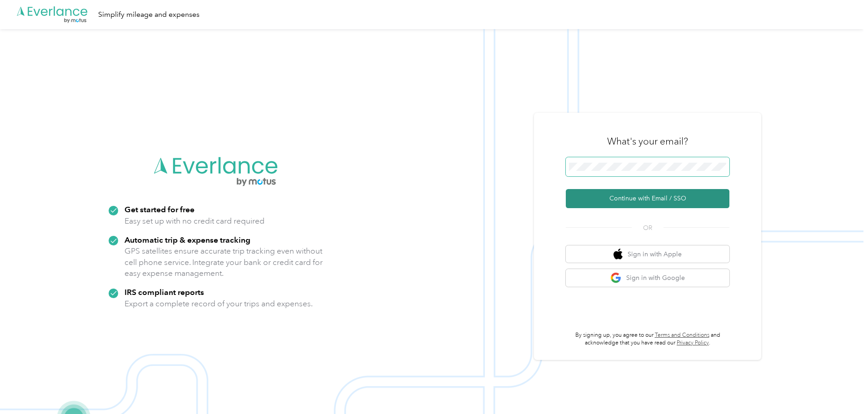 The width and height of the screenshot is (868, 414). What do you see at coordinates (647, 277) in the screenshot?
I see `button: google logoSign in with Google` at bounding box center [647, 277].